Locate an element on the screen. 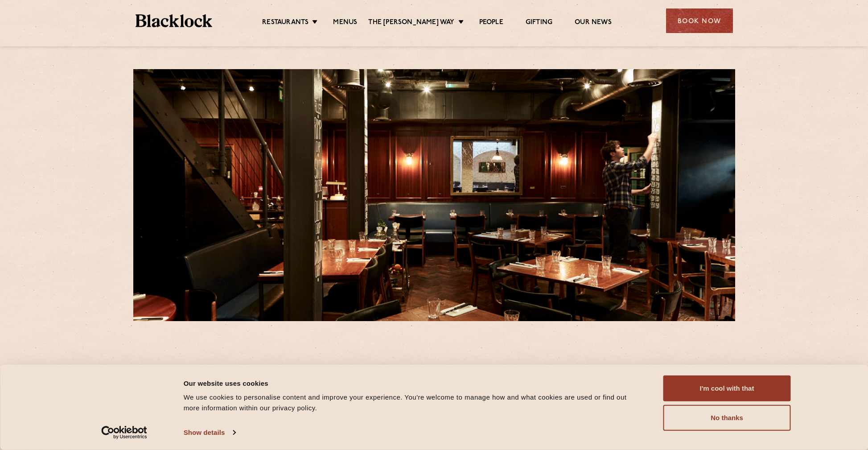 Image resolution: width=868 pixels, height=450 pixels. a: Menus is located at coordinates (345, 23).